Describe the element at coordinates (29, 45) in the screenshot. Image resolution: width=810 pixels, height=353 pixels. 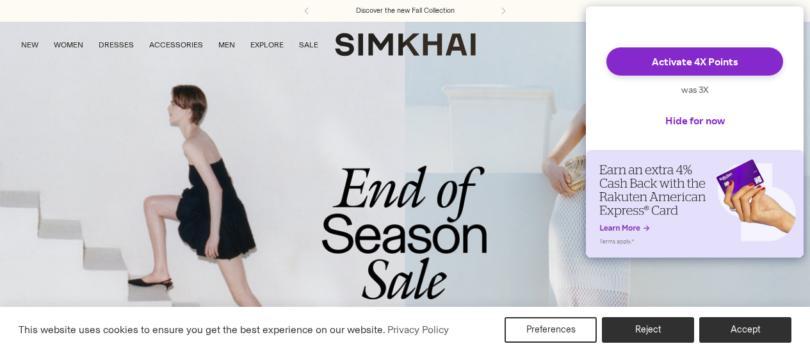
I see `a: NEW` at that location.